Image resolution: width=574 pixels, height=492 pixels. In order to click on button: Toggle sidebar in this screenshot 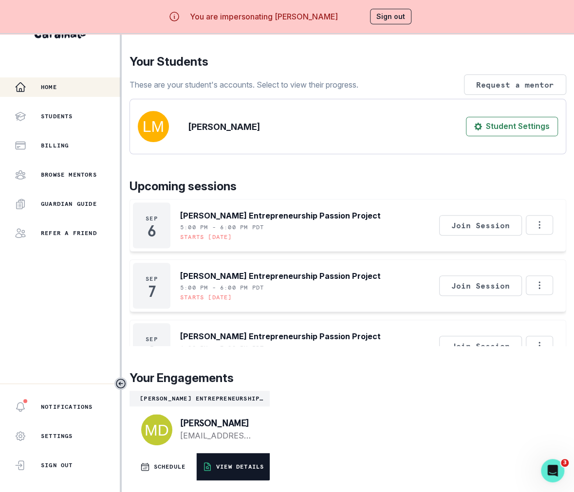, I will do `click(121, 383)`.